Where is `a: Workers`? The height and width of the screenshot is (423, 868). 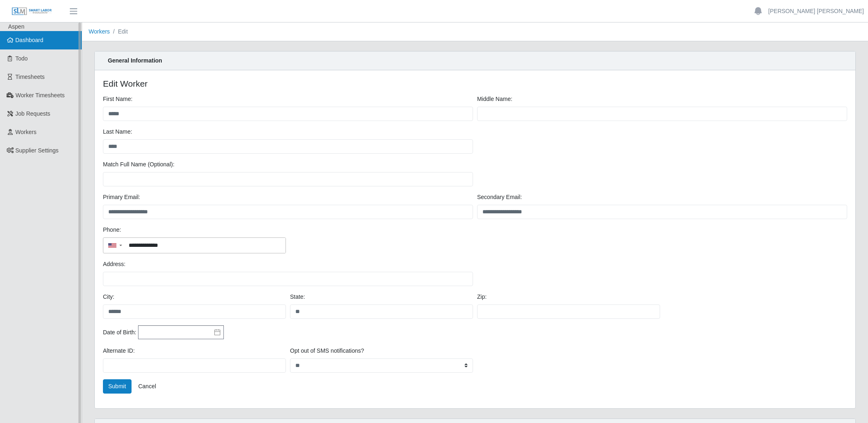 a: Workers is located at coordinates (99, 32).